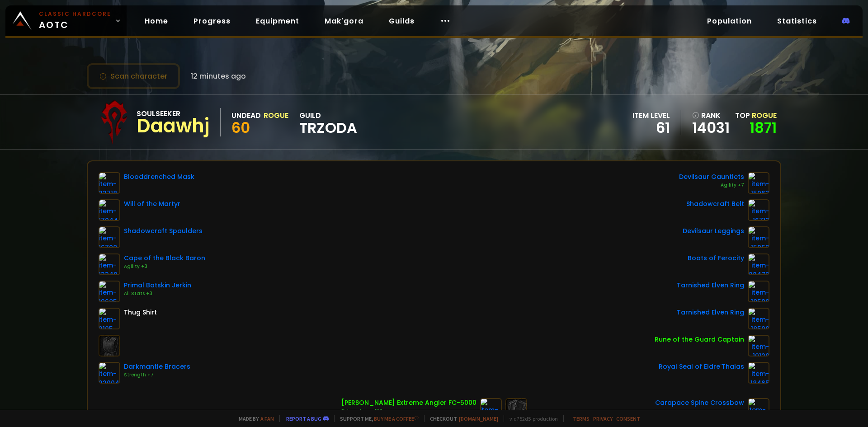 The width and height of the screenshot is (868, 427). What do you see at coordinates (173, 126) in the screenshot?
I see `div: Daawhj` at bounding box center [173, 126].